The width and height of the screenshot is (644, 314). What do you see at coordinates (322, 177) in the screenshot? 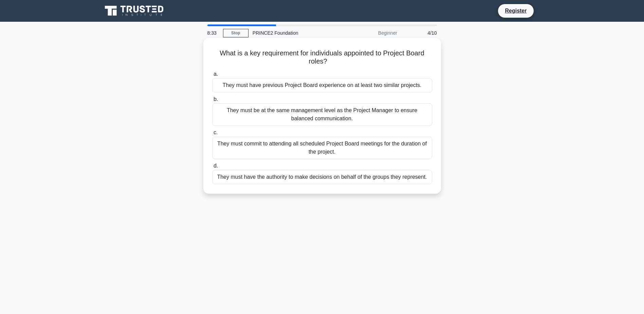
I see `div: They must have the authority to make decisions on behalf of the groups they represent.` at bounding box center [322, 177].